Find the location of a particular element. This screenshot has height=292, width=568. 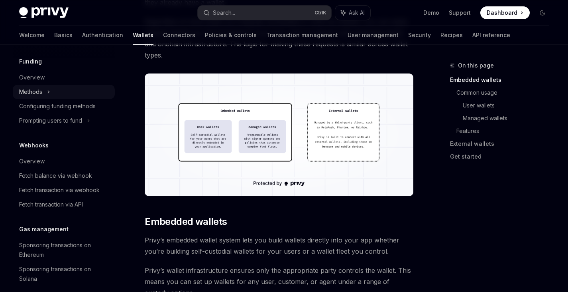

a: Dashboard is located at coordinates (505, 13).